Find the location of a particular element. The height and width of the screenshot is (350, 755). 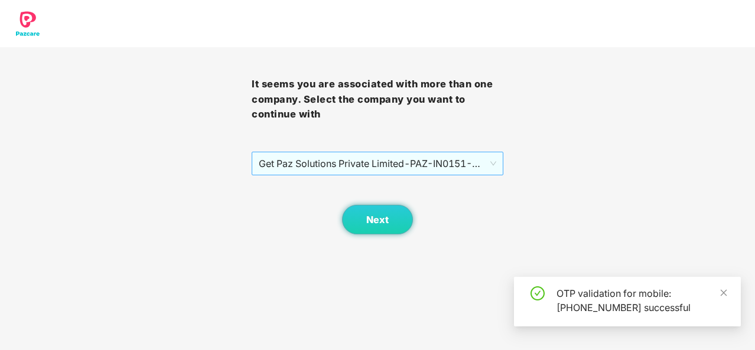

h3: It seems you are associated with more than one company. Select the company you want to continue with is located at coordinates (378, 99).